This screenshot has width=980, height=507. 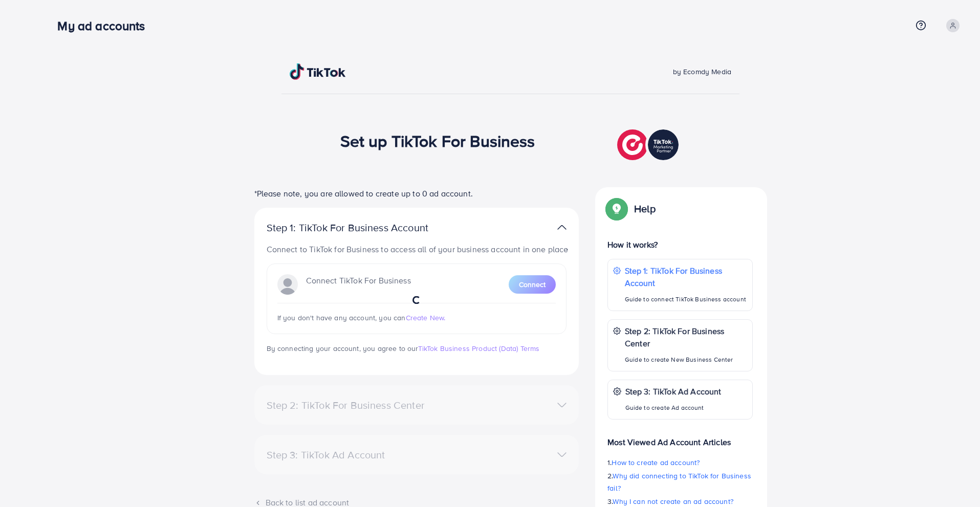 I want to click on p: How it works?, so click(x=680, y=245).